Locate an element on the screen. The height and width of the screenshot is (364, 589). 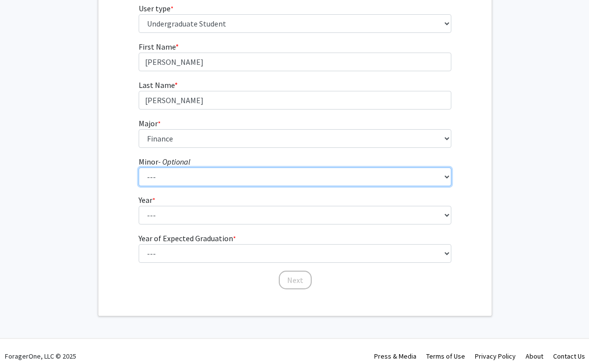
a: Press & Media is located at coordinates (395, 356).